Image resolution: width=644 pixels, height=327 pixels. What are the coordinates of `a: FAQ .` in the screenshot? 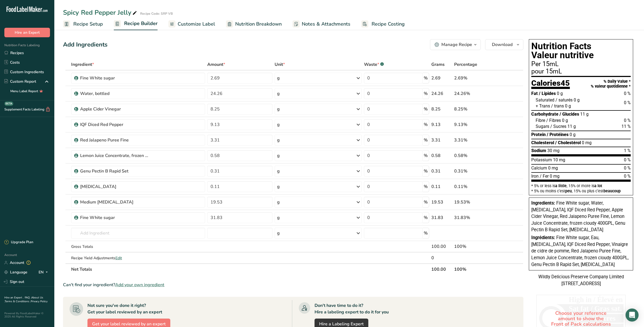 It's located at (28, 298).